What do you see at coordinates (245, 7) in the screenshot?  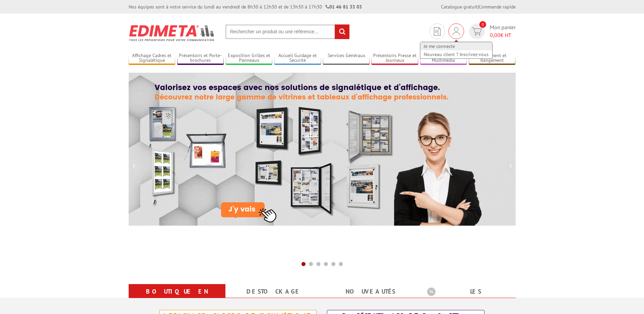 I see `div: Nos équipes sont à votre service du lundi au vendredi de 8h30 à 12h30 et de 13h30 à 17h30` at bounding box center [245, 7].